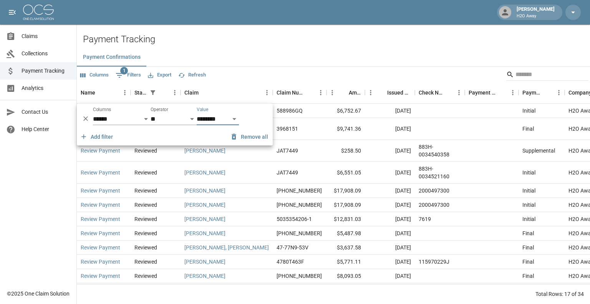  I want to click on div: Total Rows: 17 of 34, so click(559, 294).